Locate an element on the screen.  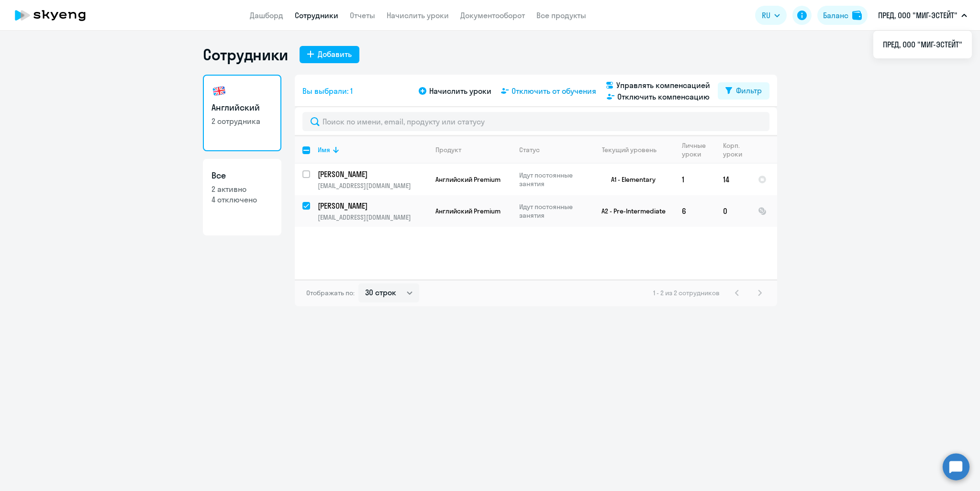
h3: Все is located at coordinates (242, 175).